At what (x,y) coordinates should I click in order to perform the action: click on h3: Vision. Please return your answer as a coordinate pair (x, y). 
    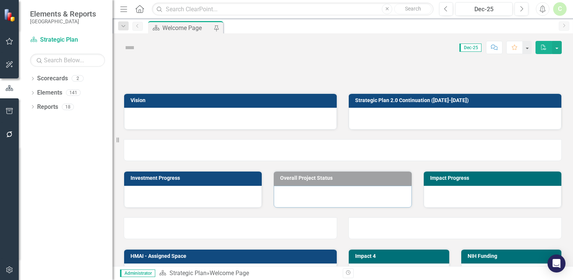
    Looking at the image, I should click on (232, 100).